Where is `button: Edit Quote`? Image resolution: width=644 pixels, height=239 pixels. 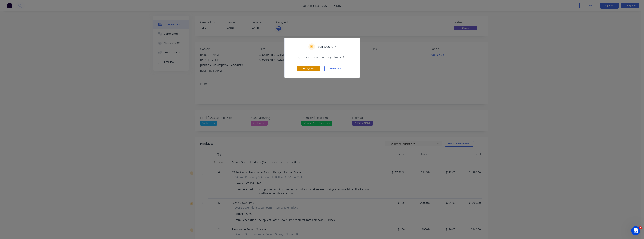 button: Edit Quote is located at coordinates (308, 69).